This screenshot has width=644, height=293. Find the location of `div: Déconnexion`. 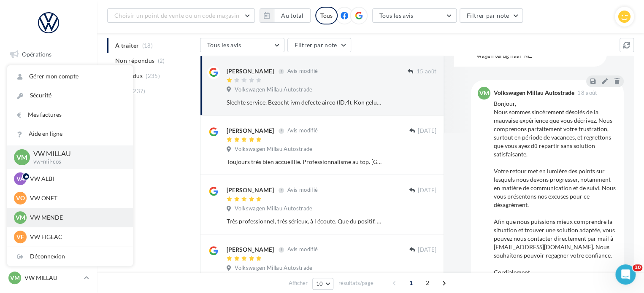

div: Déconnexion is located at coordinates (70, 257).